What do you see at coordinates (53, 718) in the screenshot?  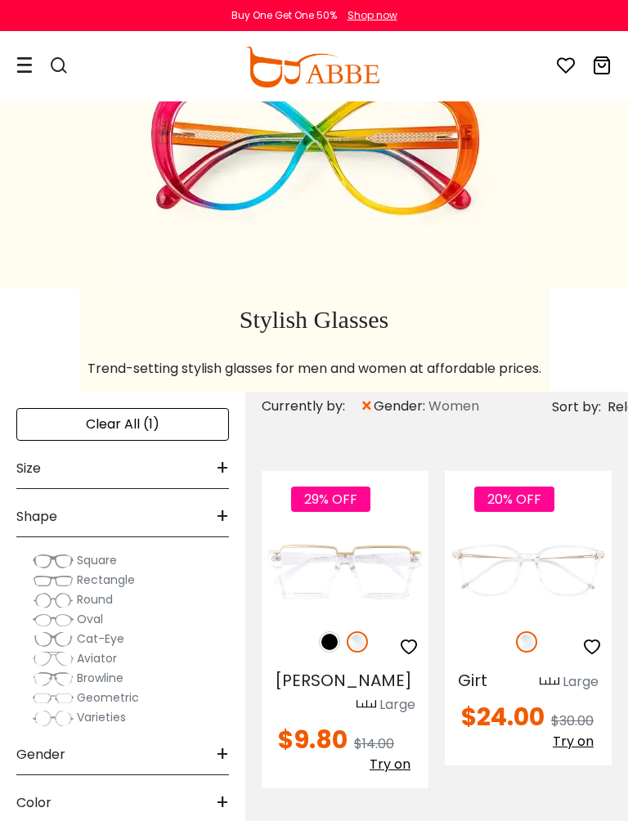 I see `img: Varieties.png` at bounding box center [53, 718].